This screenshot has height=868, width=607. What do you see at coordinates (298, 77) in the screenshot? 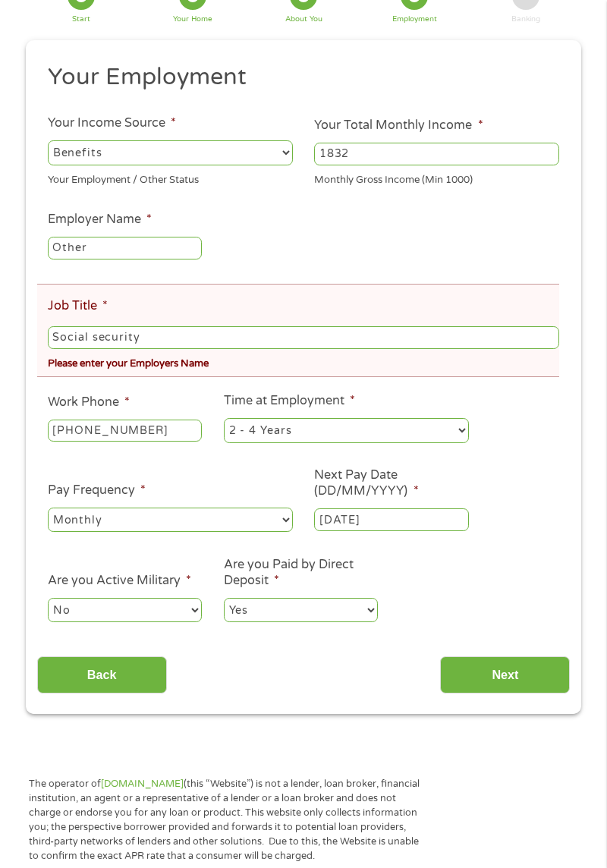
I see `h2: Your Employment` at bounding box center [298, 77].